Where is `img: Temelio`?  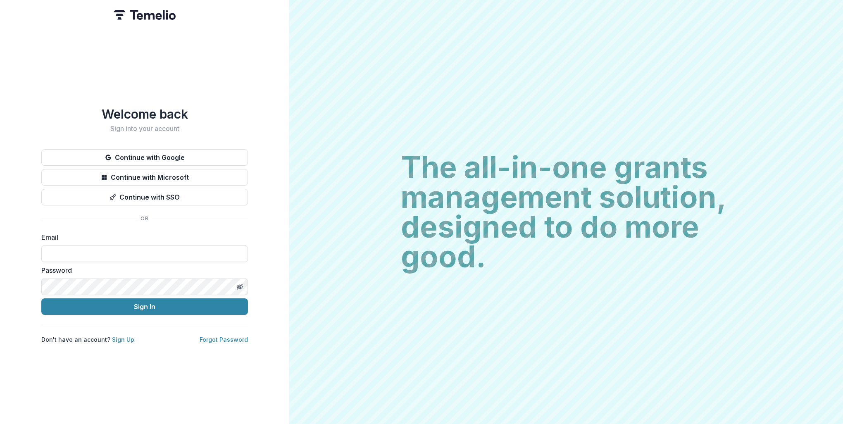 img: Temelio is located at coordinates (145, 15).